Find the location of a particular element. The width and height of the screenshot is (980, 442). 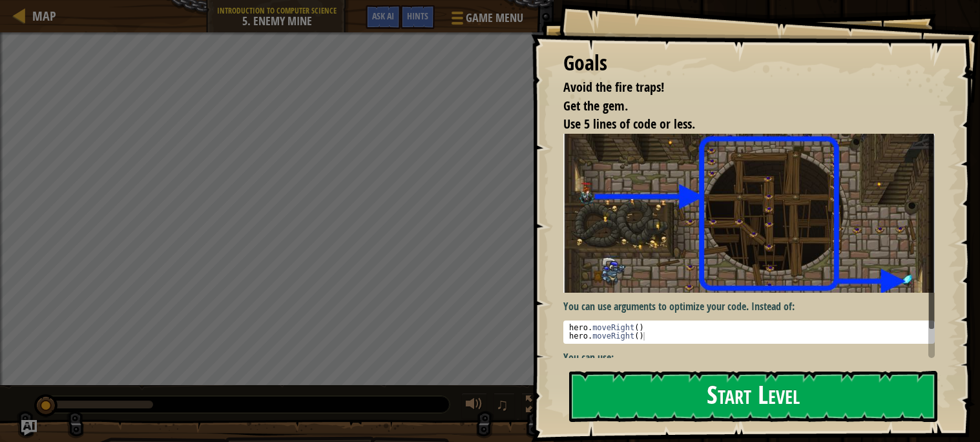

span: Get the gem. is located at coordinates (596, 105).